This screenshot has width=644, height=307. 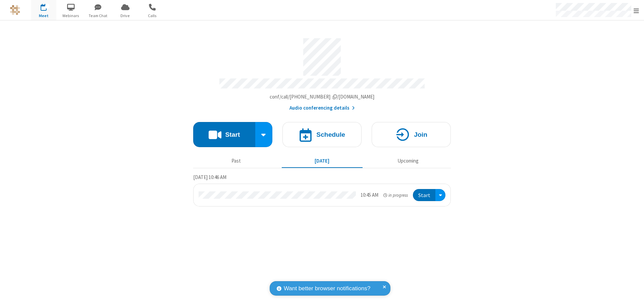 What do you see at coordinates (369, 195) in the screenshot?
I see `div: 10:45 AM` at bounding box center [369, 195].